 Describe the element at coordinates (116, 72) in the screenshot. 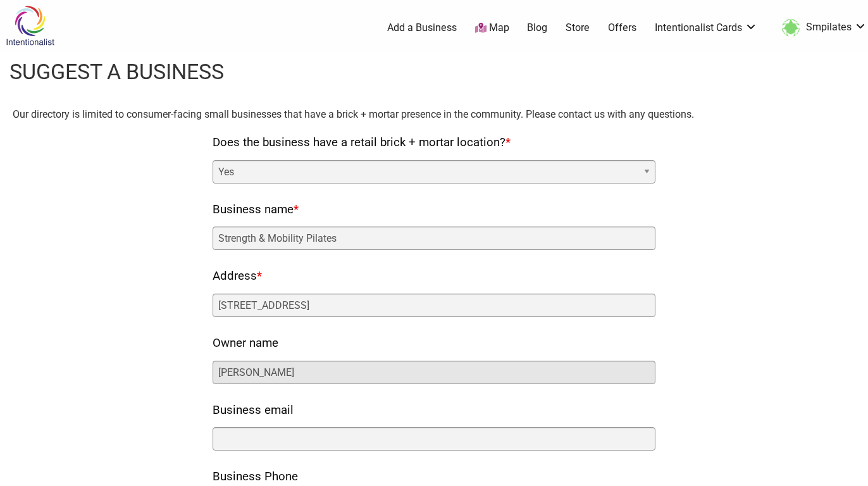

I see `h1: Suggest a business` at that location.